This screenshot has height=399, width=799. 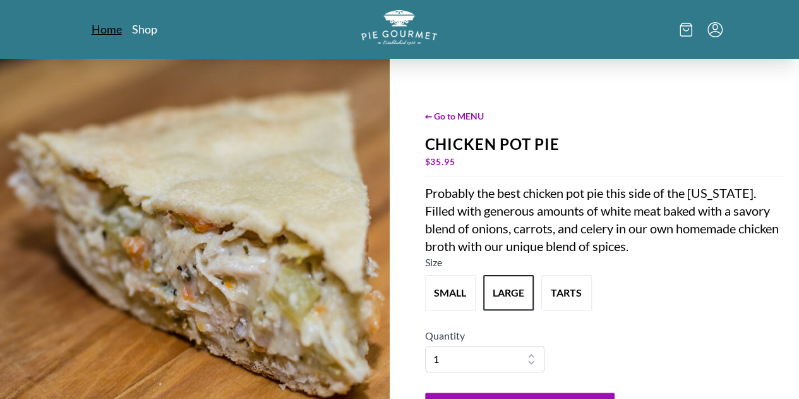 I want to click on select: Quantity, so click(x=485, y=359).